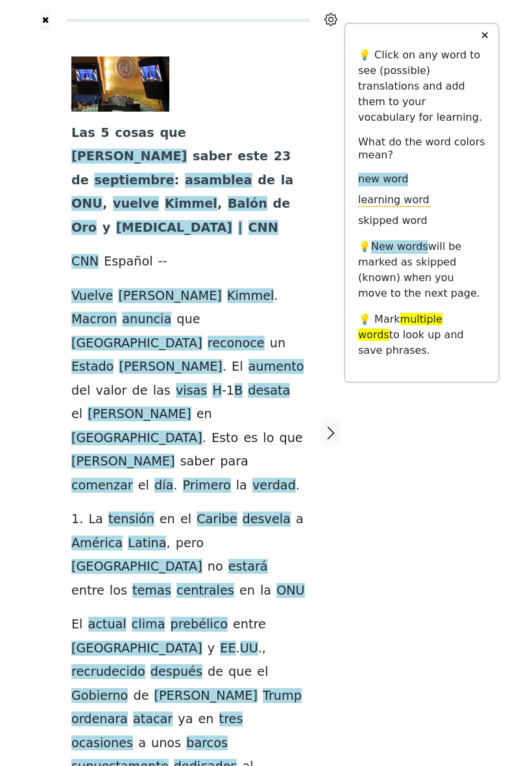  What do you see at coordinates (164, 485) in the screenshot?
I see `span: día` at bounding box center [164, 485].